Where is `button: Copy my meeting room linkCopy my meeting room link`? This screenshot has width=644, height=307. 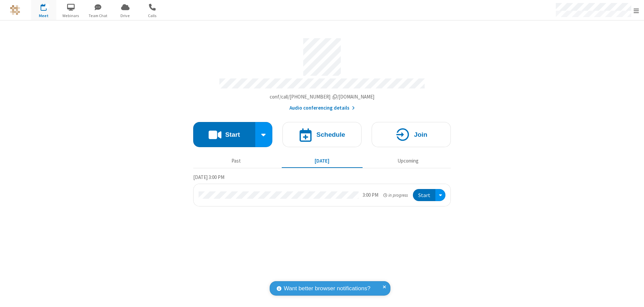
button: Copy my meeting room linkCopy my meeting room link is located at coordinates (322, 97).